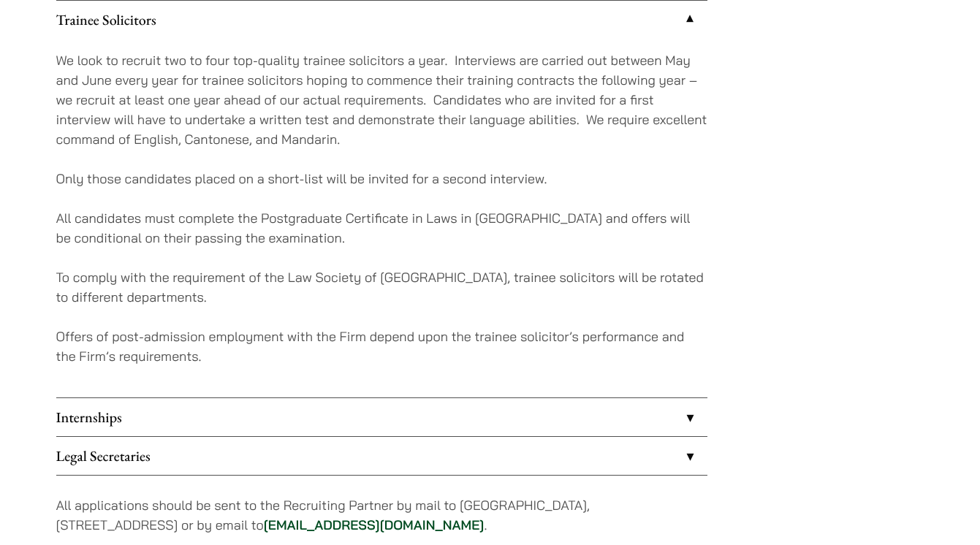  Describe the element at coordinates (382, 178) in the screenshot. I see `p: Only those candidates placed on a short-list will be invited for a second interview.` at that location.